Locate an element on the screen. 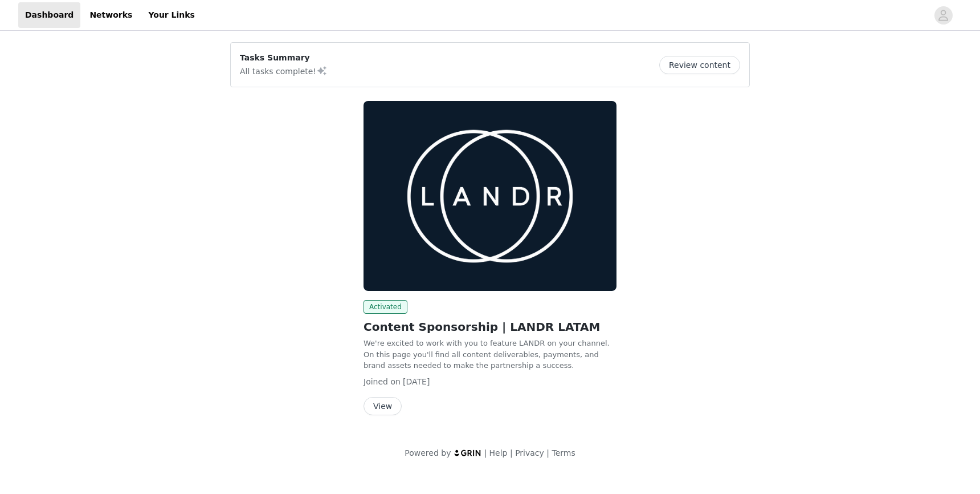 This screenshot has width=980, height=494. a: Dashboard is located at coordinates (49, 15).